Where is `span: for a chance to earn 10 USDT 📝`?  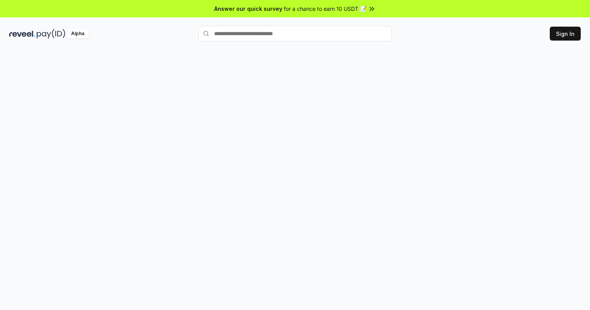 span: for a chance to earn 10 USDT 📝 is located at coordinates (325, 8).